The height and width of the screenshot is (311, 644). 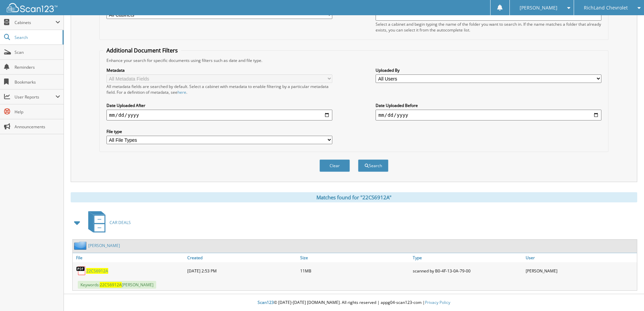 What do you see at coordinates (354, 60) in the screenshot?
I see `div: Enhance your search for specific documents using filters such as date and file type.` at bounding box center [354, 60].